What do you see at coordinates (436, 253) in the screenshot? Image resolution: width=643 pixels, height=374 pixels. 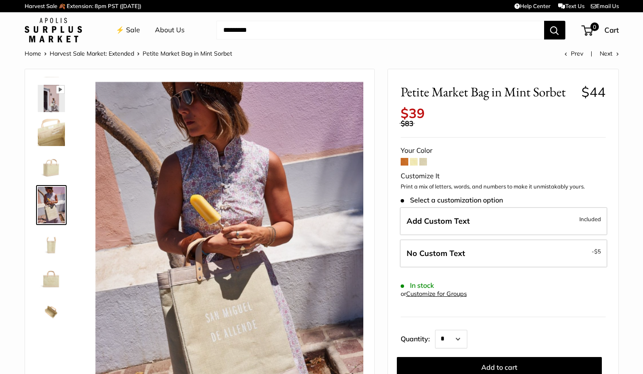 I see `span: No Custom Text` at bounding box center [436, 253].